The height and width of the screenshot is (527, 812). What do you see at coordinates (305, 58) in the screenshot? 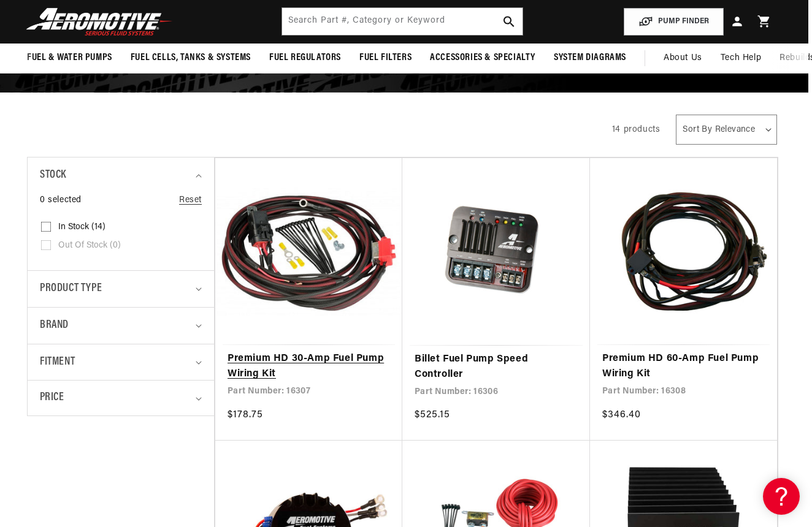
I see `span: Fuel Regulators` at bounding box center [305, 58].